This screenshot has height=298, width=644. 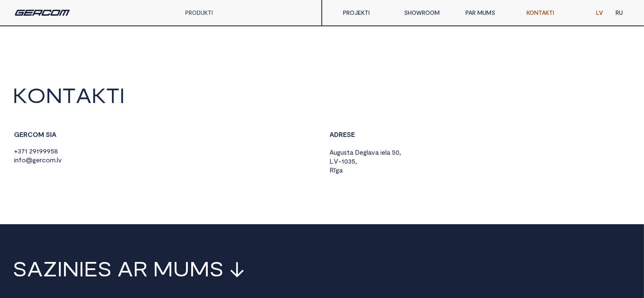 I want to click on span: 2, so click(x=31, y=151).